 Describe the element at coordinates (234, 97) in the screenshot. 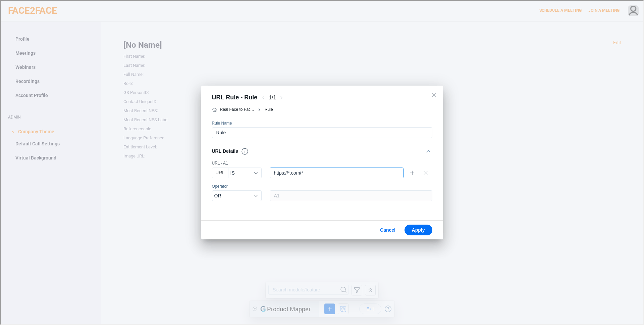

I see `div: URL Rule - Rule` at that location.